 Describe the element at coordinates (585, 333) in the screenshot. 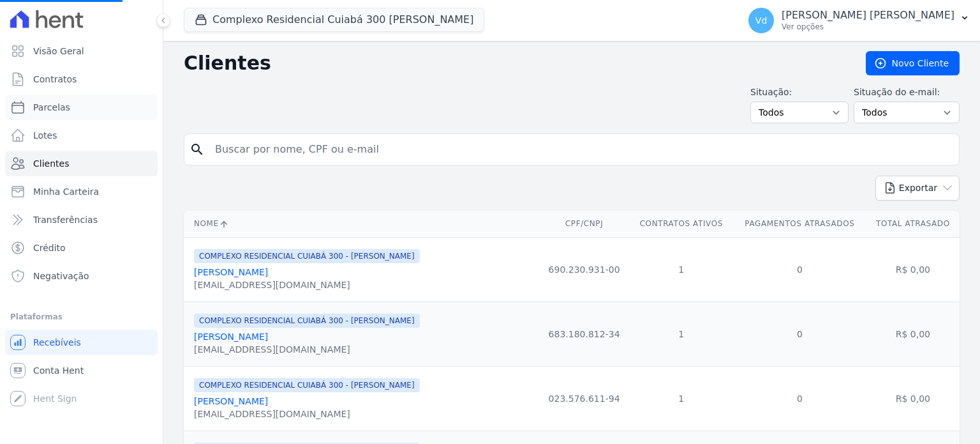

I see `td: 683.180.812-34` at that location.